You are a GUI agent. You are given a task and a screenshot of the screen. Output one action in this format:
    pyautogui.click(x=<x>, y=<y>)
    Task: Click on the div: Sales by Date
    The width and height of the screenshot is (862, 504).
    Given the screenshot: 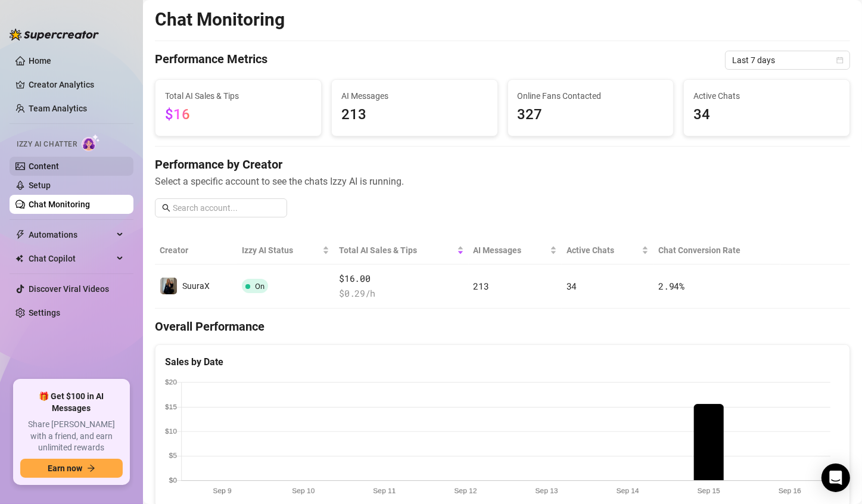 What is the action you would take?
    pyautogui.click(x=503, y=361)
    